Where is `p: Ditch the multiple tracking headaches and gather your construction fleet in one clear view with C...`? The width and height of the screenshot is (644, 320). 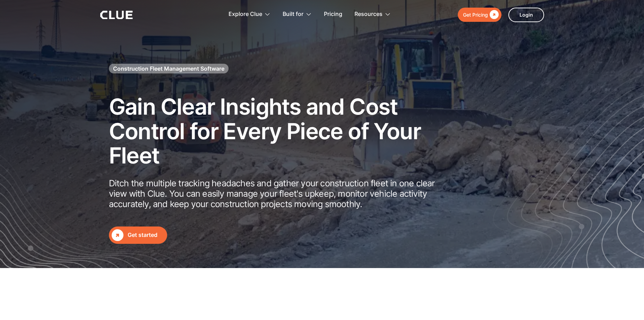
p: Ditch the multiple tracking headaches and gather your construction fleet in one clear view with C... is located at coordinates (273, 194).